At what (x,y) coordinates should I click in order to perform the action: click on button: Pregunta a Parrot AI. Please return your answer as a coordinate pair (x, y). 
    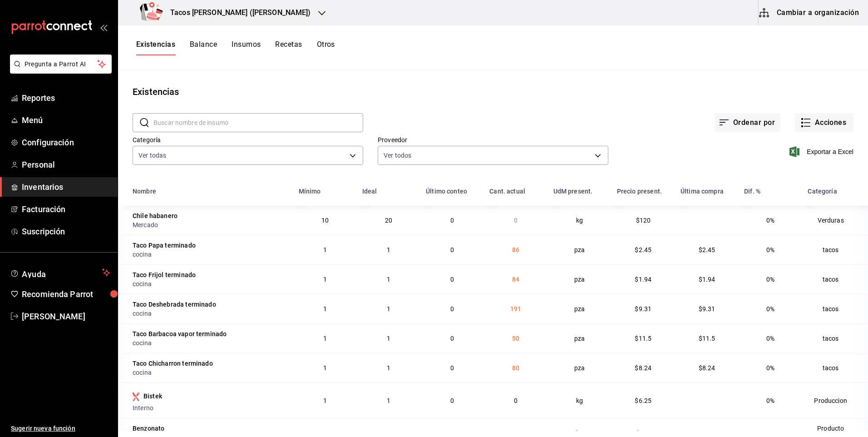
    Looking at the image, I should click on (61, 64).